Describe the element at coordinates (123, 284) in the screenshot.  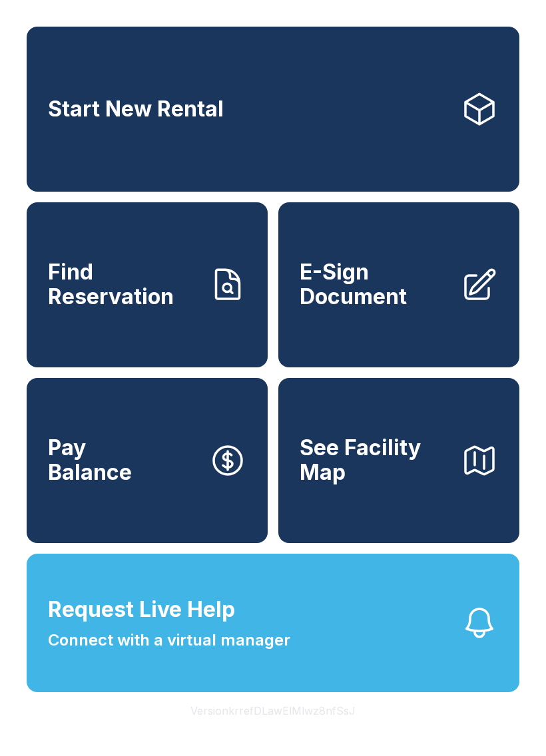
I see `span: Find Reservation` at that location.